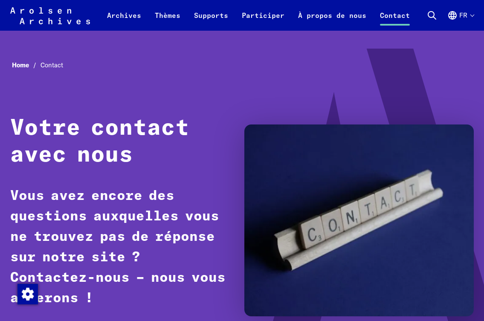 Image resolution: width=484 pixels, height=321 pixels. I want to click on a: Home, so click(26, 65).